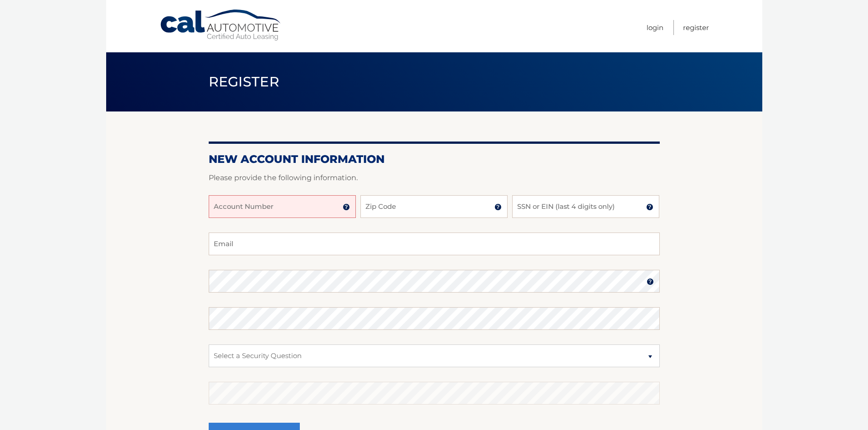  I want to click on a: Login, so click(654, 28).